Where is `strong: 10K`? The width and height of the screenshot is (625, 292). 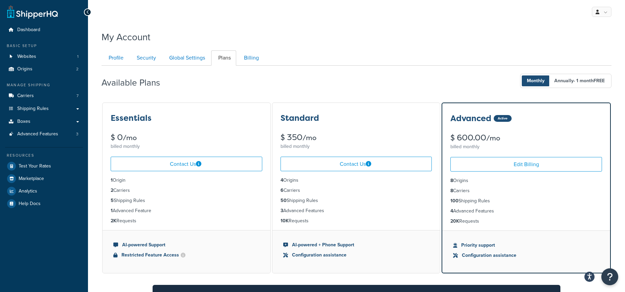 strong: 10K is located at coordinates (285, 221).